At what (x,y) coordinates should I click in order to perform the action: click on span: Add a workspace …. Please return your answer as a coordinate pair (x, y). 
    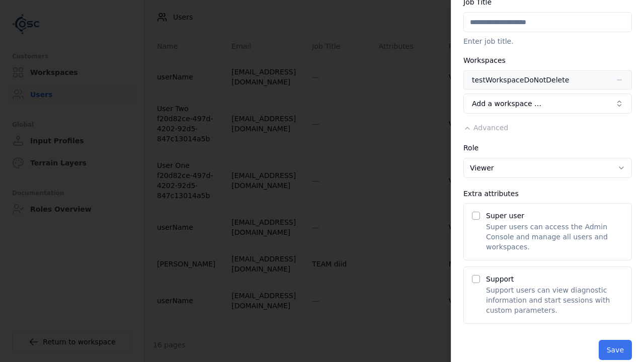
    Looking at the image, I should click on (507, 104).